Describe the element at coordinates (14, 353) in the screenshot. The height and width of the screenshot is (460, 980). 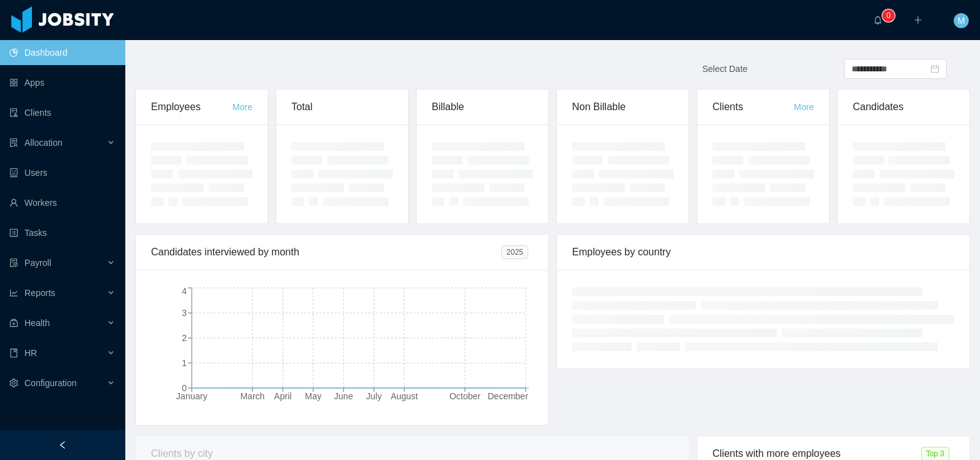
I see `i: icon: book` at that location.